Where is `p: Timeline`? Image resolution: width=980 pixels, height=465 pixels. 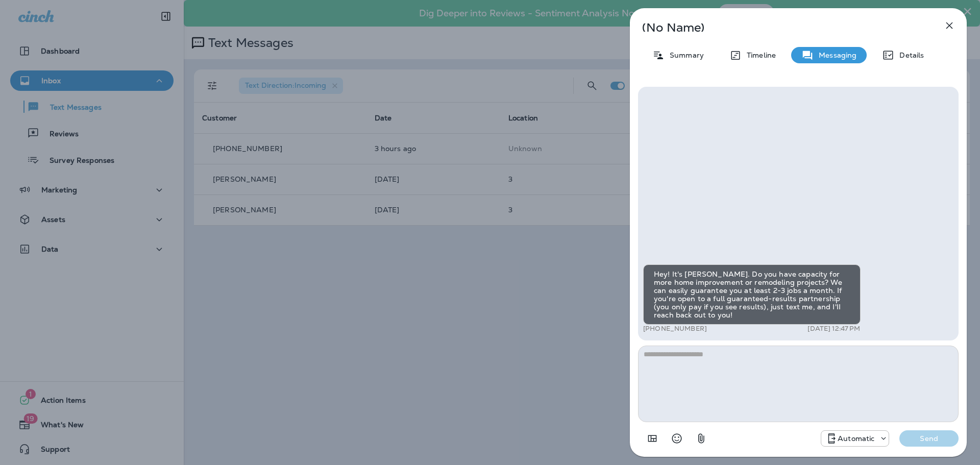
p: Timeline is located at coordinates (758, 55).